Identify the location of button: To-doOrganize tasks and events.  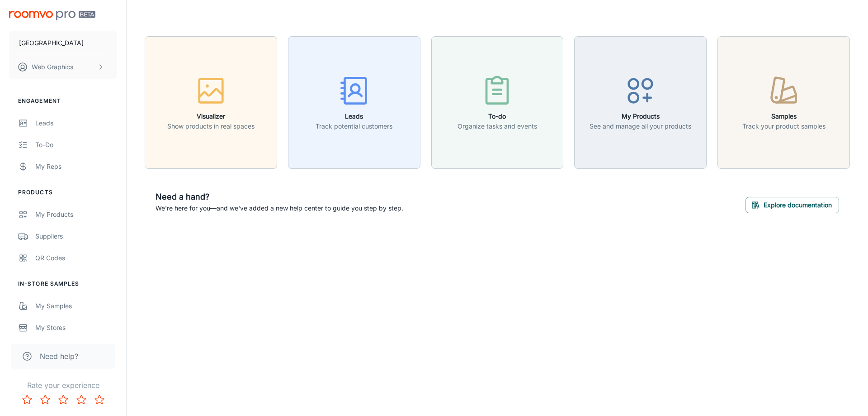
(497, 102).